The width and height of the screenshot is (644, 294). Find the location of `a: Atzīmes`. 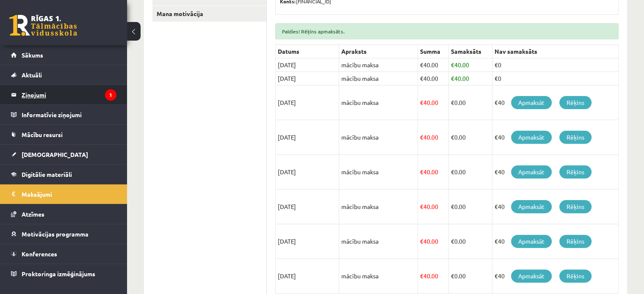

a: Atzīmes is located at coordinates (63, 214).